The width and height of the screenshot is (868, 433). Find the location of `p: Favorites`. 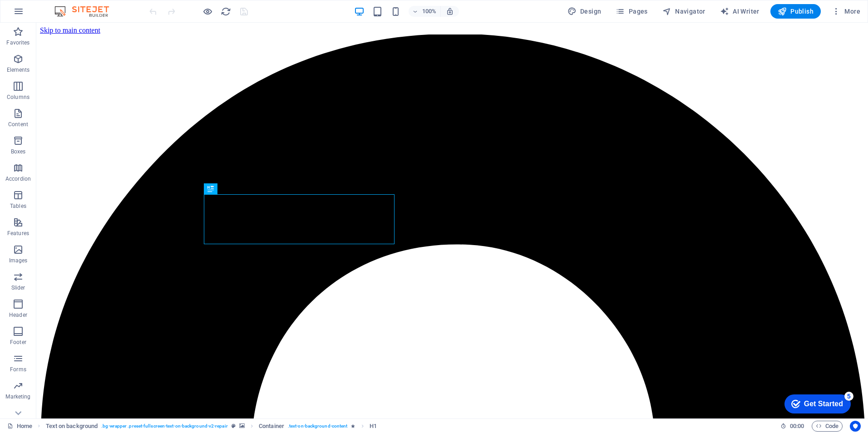

p: Favorites is located at coordinates (17, 43).